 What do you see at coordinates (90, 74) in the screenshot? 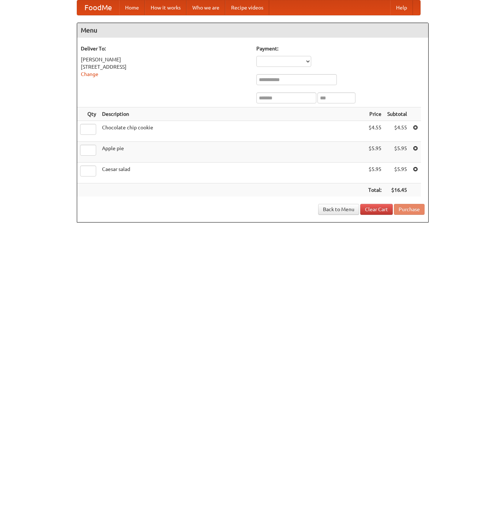
I see `a: Change` at bounding box center [90, 74].